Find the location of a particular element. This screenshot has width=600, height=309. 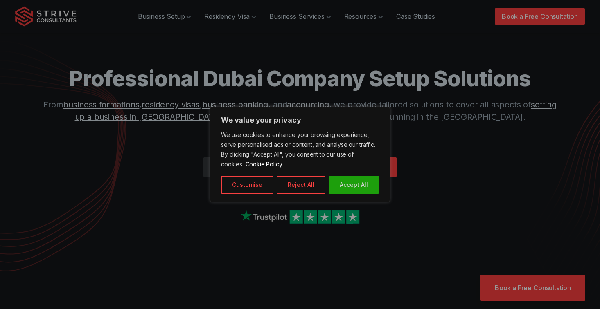

button: Customise is located at coordinates (247, 185).